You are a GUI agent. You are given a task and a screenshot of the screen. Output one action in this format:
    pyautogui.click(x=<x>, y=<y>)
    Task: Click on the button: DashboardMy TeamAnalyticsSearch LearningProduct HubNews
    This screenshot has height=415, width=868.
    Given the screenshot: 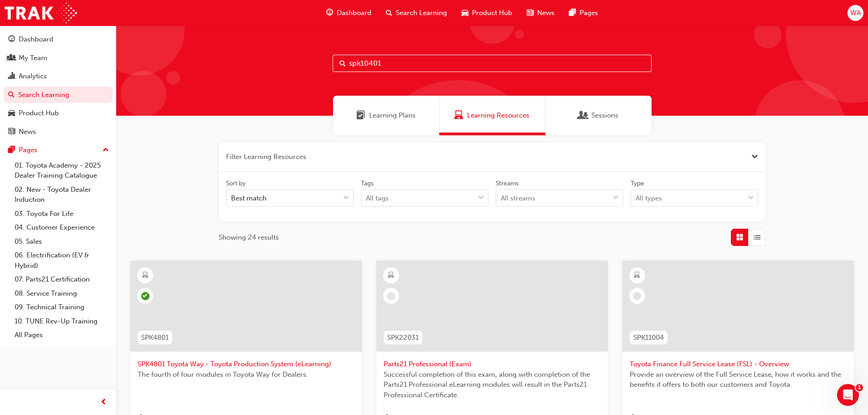 What is the action you would take?
    pyautogui.click(x=58, y=85)
    